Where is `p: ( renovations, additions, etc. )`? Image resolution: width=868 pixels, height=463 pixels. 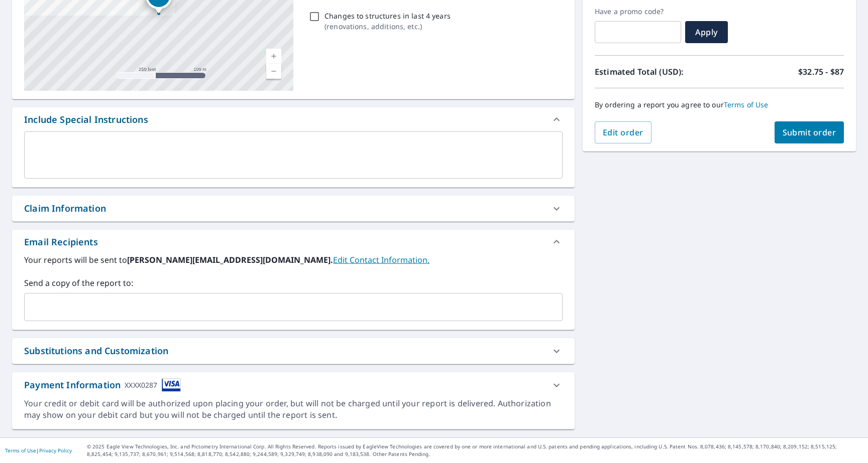 p: ( renovations, additions, etc. ) is located at coordinates (387, 26).